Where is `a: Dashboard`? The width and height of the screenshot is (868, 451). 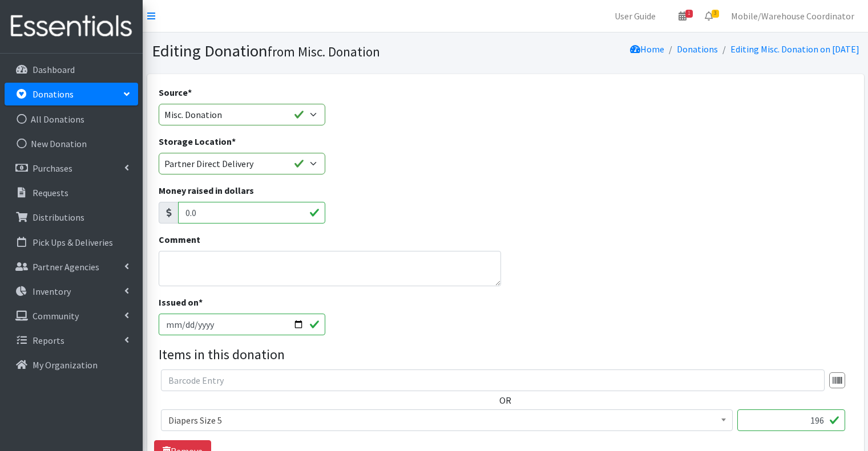 a: Dashboard is located at coordinates (72, 69).